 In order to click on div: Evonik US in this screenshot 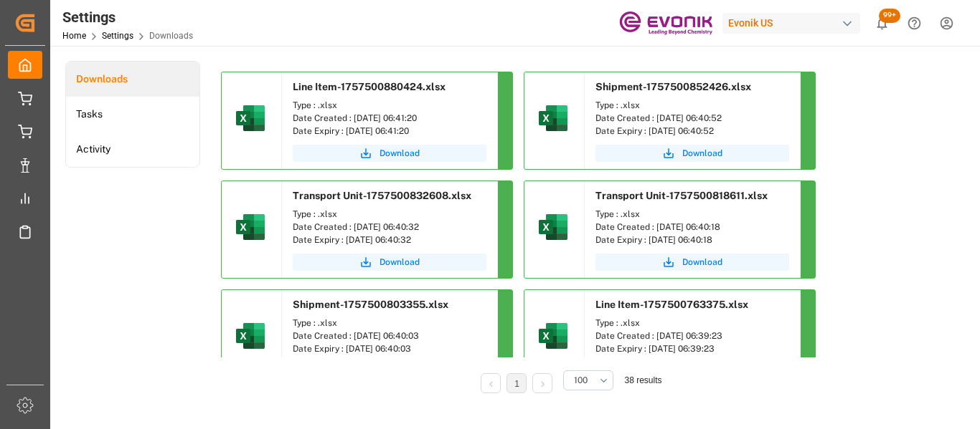, I will do `click(791, 23)`.